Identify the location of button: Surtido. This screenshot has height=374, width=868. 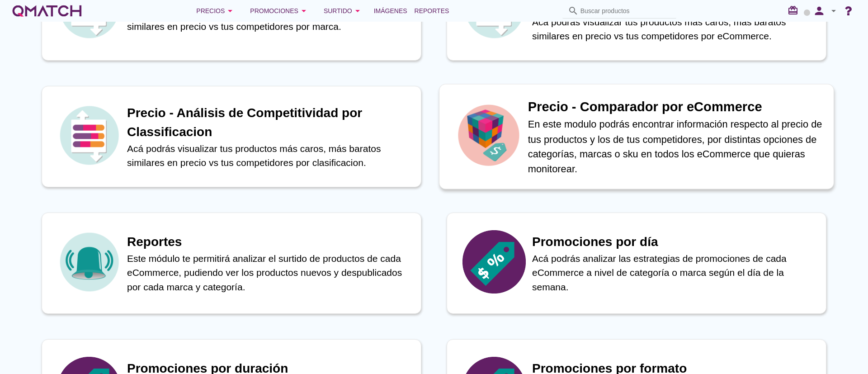
(343, 11).